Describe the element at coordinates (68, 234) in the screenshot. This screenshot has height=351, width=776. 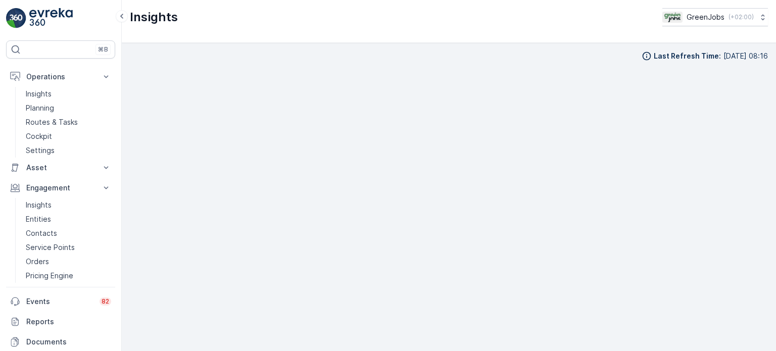
I see `a: Contacts` at that location.